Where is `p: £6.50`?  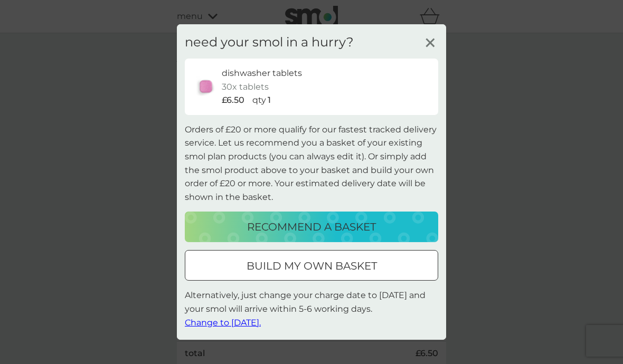
p: £6.50 is located at coordinates (233, 100).